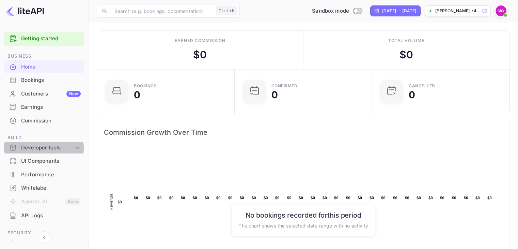  Describe the element at coordinates (44, 93) in the screenshot. I see `a: CustomersNew` at that location.